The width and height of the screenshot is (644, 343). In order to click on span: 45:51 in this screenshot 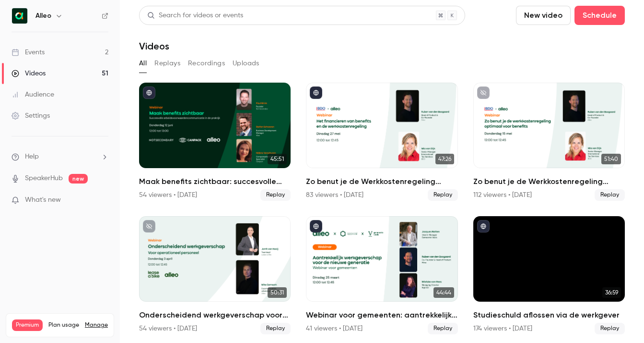, I will do `click(277, 159)`.